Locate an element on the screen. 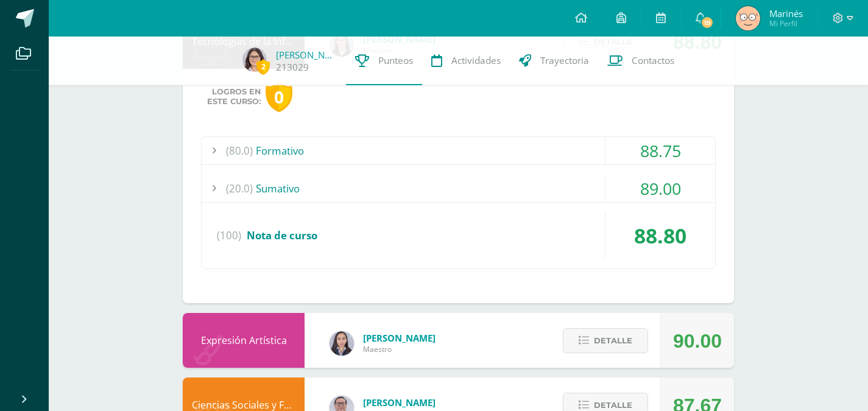  span: Punteos is located at coordinates (395, 60).